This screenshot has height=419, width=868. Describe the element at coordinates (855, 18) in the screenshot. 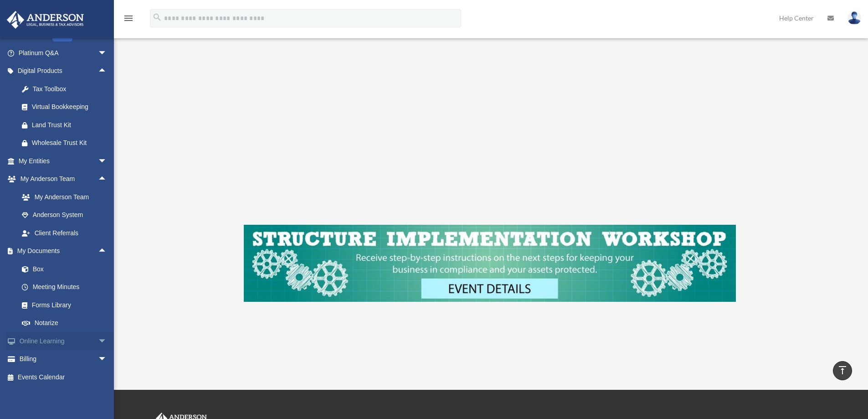

I see `img: User Pic` at that location.